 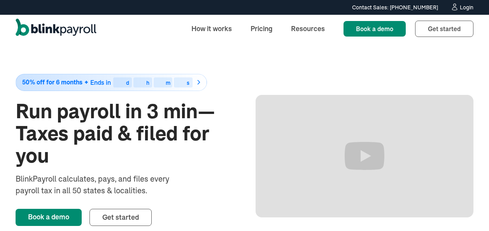 What do you see at coordinates (188, 83) in the screenshot?
I see `div: s` at bounding box center [188, 83].